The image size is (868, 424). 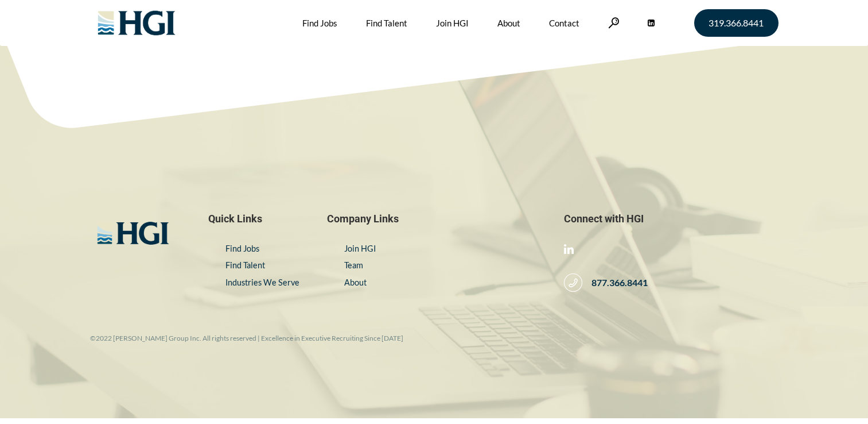 What do you see at coordinates (256, 218) in the screenshot?
I see `span: Quick Links` at bounding box center [256, 218].